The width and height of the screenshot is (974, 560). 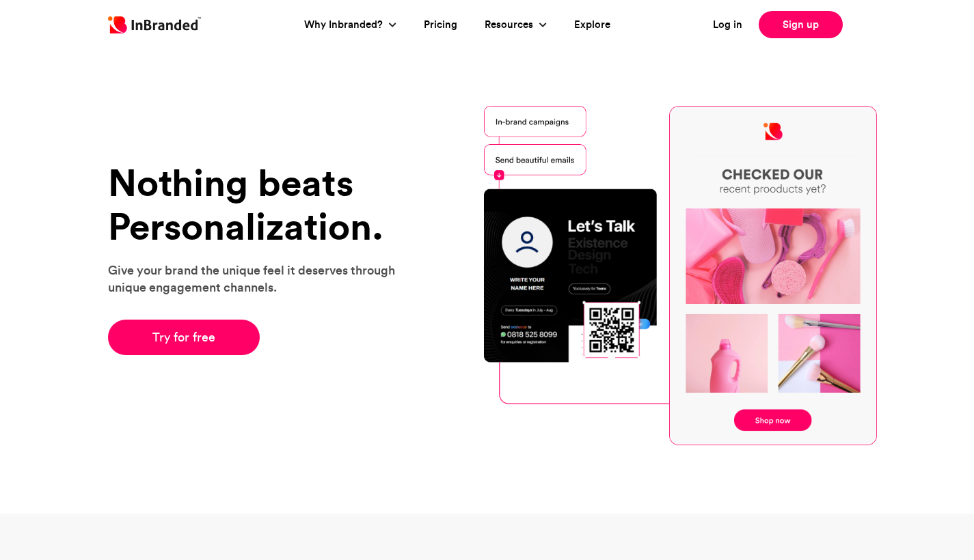 What do you see at coordinates (511, 25) in the screenshot?
I see `a: Resources` at bounding box center [511, 25].